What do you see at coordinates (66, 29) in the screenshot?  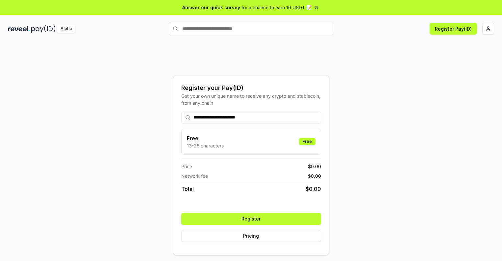 I see `div: Alpha` at bounding box center [66, 29].